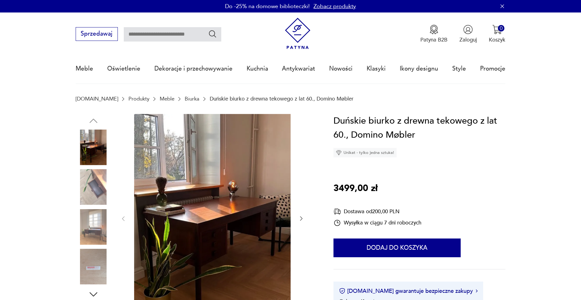  What do you see at coordinates (493, 69) in the screenshot?
I see `a: Promocje` at bounding box center [493, 69].